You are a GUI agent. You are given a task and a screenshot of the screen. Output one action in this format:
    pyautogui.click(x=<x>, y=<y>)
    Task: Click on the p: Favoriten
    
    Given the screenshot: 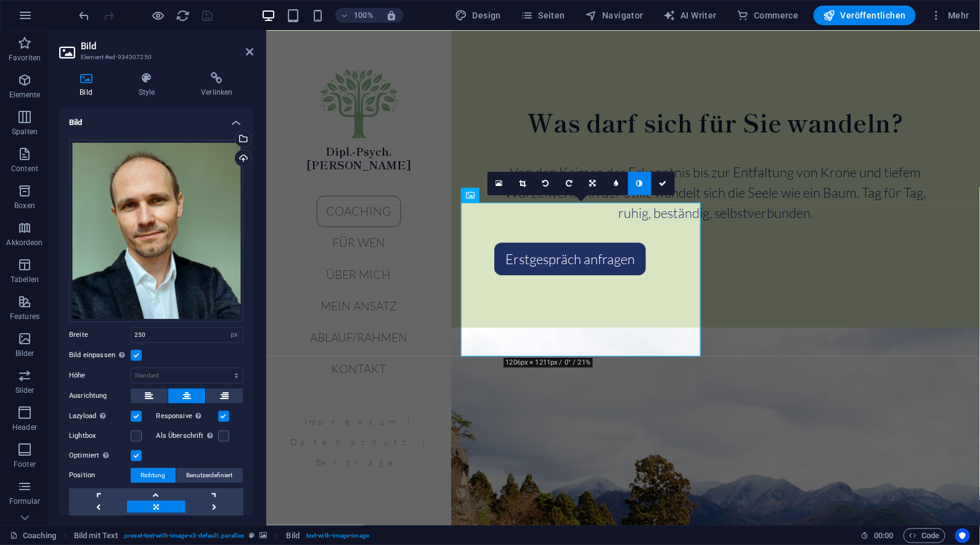 What is the action you would take?
    pyautogui.click(x=24, y=58)
    